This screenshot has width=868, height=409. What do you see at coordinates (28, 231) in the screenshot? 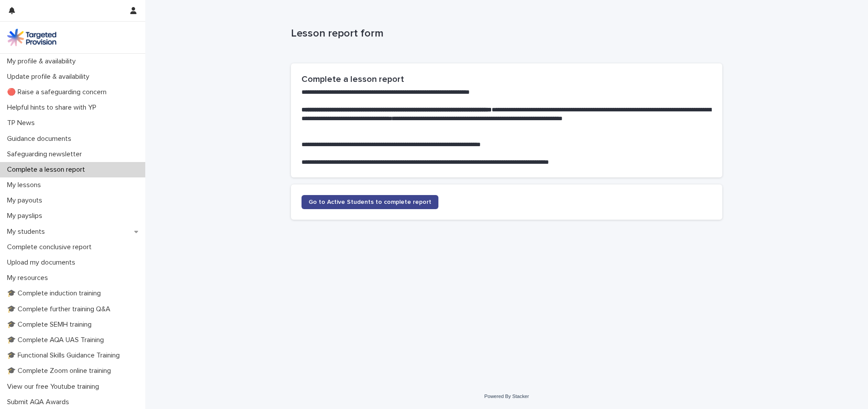
I see `p: My students` at bounding box center [28, 231].